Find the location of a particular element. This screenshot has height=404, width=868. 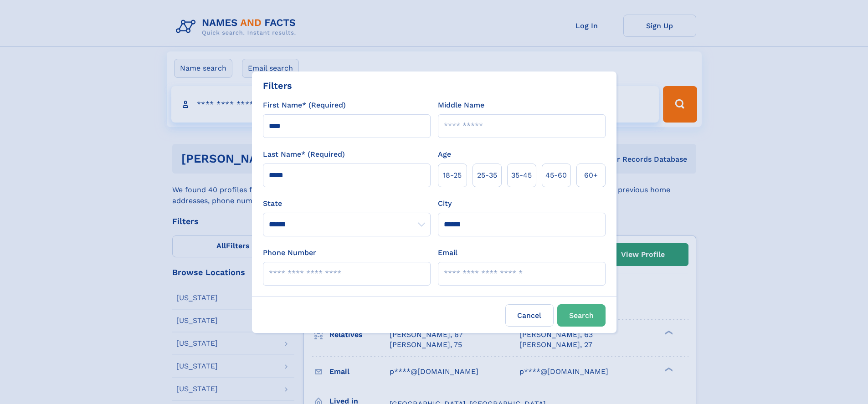

span: 35‑45 is located at coordinates (521, 175).